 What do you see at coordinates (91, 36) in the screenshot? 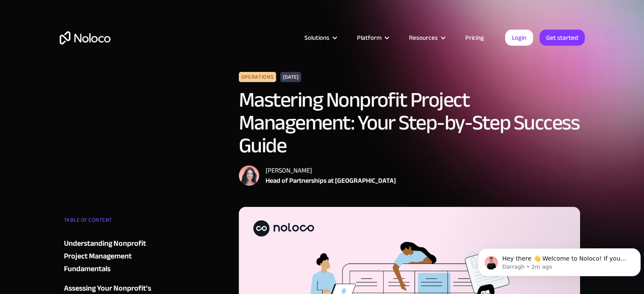
I see `p: Message from Darragh, sent 2m ago` at bounding box center [91, 36].